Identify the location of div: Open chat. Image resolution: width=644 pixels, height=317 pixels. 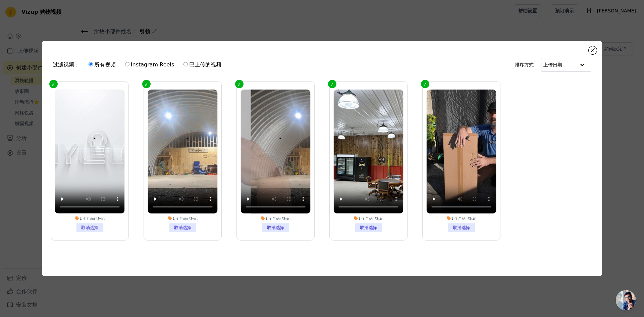
(626, 301).